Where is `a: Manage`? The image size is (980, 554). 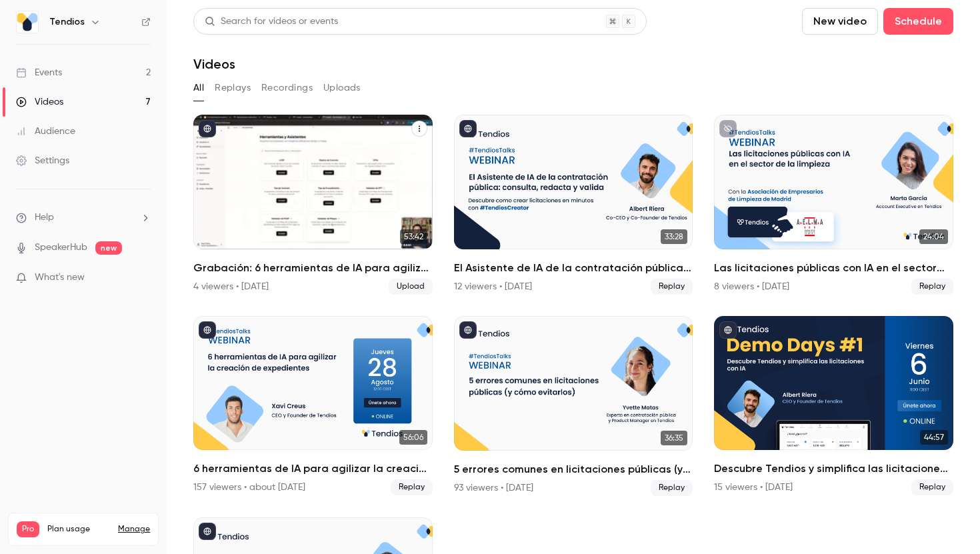 a: Manage is located at coordinates (134, 529).